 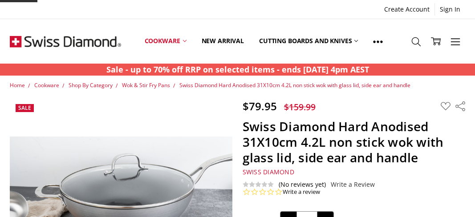 I want to click on span: Cookware, so click(x=47, y=85).